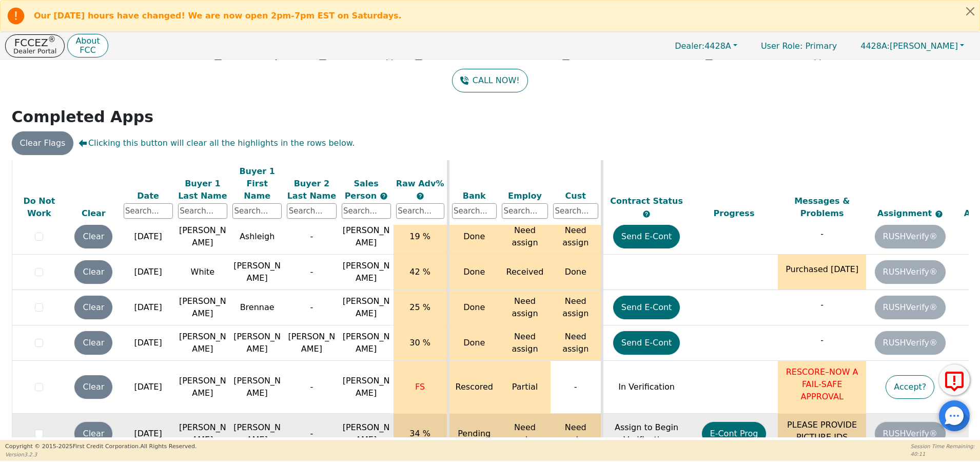 The image size is (980, 462). Describe the element at coordinates (689, 46) in the screenshot. I see `span: Dealer:` at that location.